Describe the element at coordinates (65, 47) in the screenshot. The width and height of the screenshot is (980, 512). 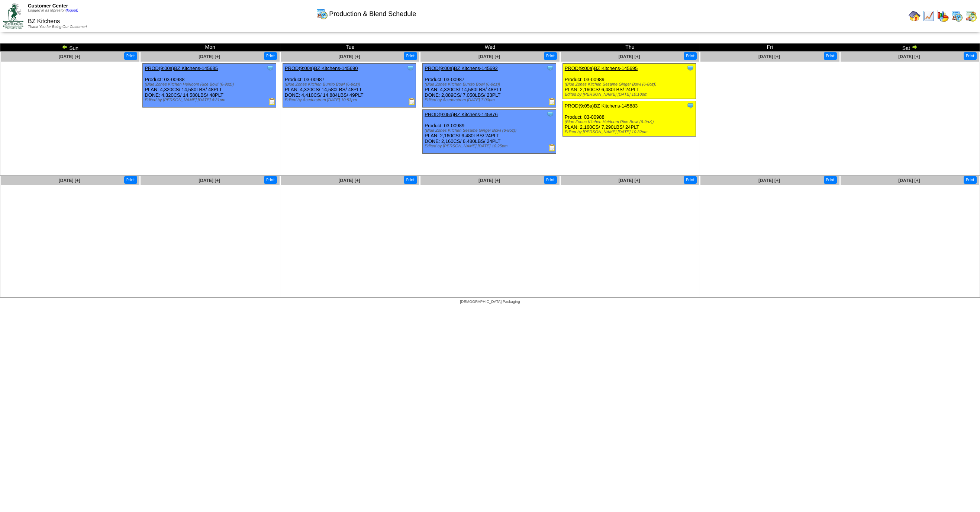
I see `img: arrowleft.gif` at that location.